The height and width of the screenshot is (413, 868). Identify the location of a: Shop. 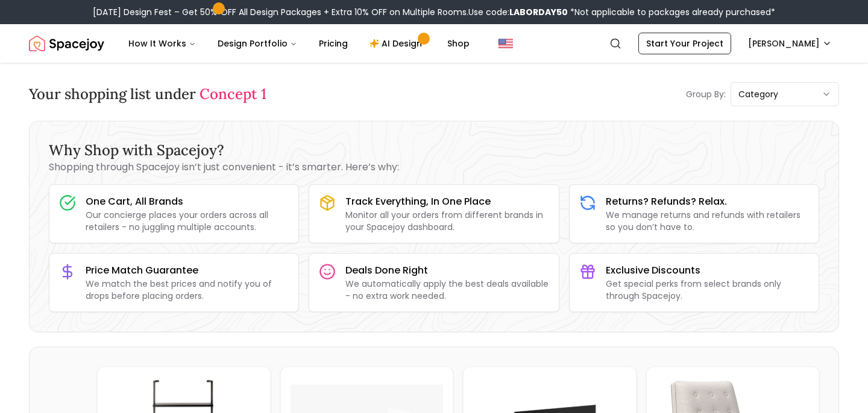
(458, 44).